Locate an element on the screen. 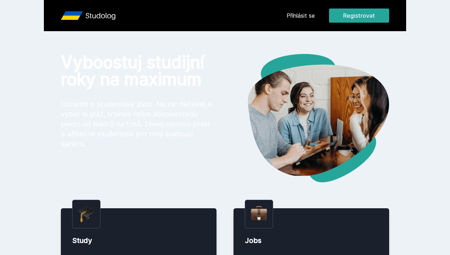 This screenshot has width=450, height=255. button: Registrovat is located at coordinates (359, 16).